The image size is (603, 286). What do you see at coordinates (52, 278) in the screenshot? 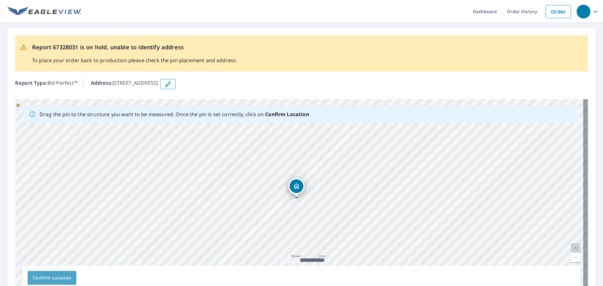
I see `button: Confirm Location` at bounding box center [52, 278].